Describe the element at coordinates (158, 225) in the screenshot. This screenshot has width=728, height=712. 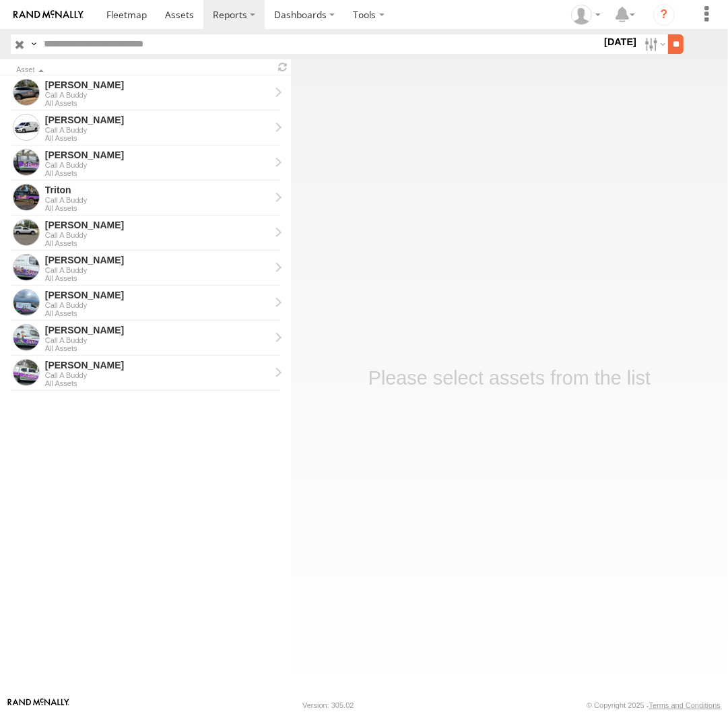
I see `div: Andrew - View Asset History` at that location.